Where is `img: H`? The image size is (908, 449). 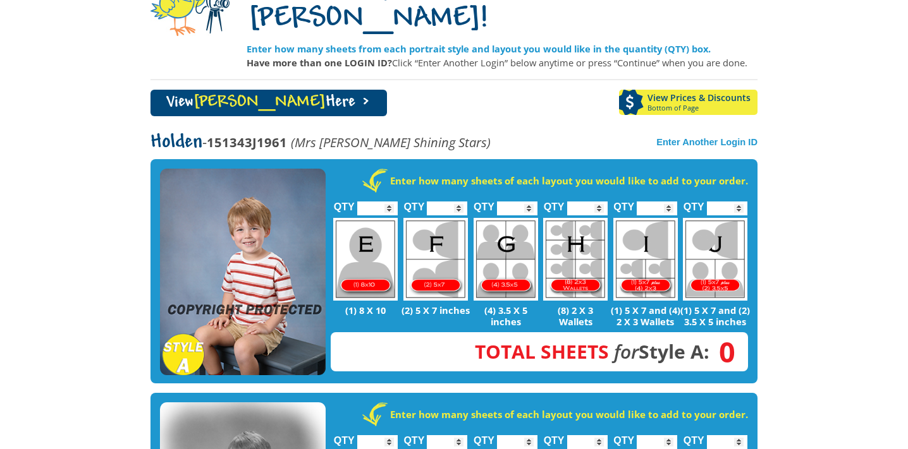
img: H is located at coordinates (575, 259).